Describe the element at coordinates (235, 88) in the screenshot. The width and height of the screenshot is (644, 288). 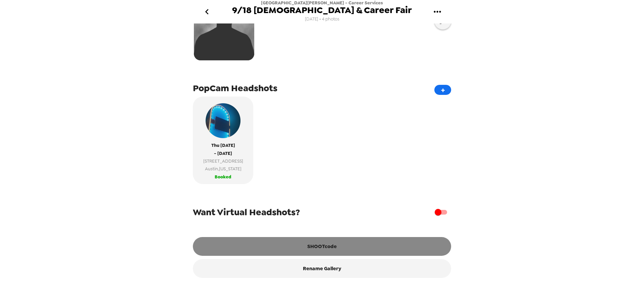
I see `span: PopCam Headshots` at that location.